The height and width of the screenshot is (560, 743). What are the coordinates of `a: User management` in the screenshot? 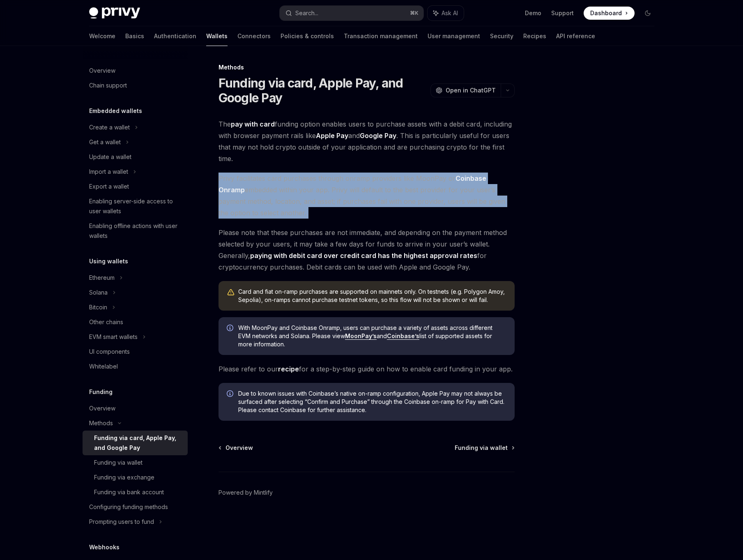 It's located at (454, 36).